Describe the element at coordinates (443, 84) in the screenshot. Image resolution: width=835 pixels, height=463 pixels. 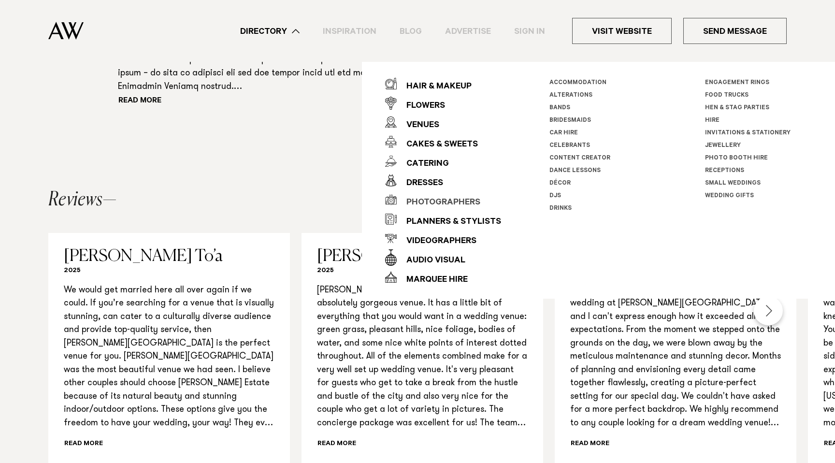
I see `a: Hair & Makeup` at that location.